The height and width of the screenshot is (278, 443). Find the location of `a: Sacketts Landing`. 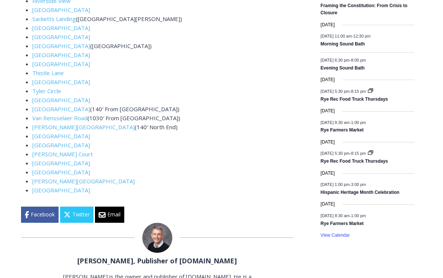

a: Sacketts Landing is located at coordinates (54, 19).